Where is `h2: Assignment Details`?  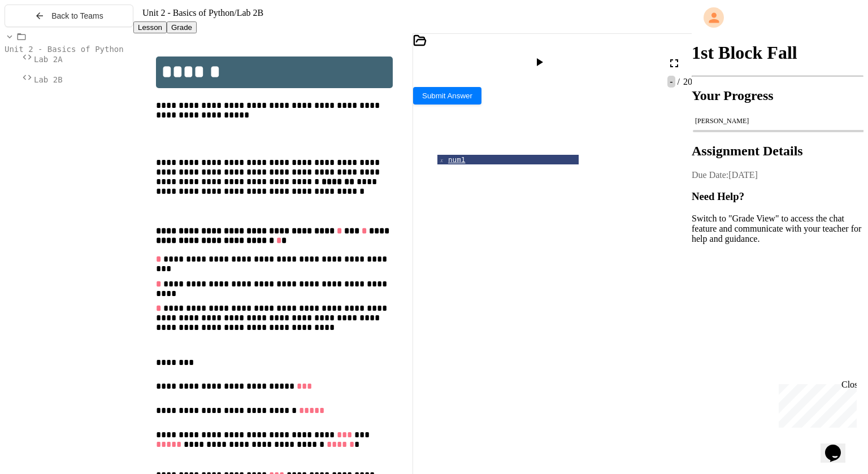 h2: Assignment Details is located at coordinates (778, 151).